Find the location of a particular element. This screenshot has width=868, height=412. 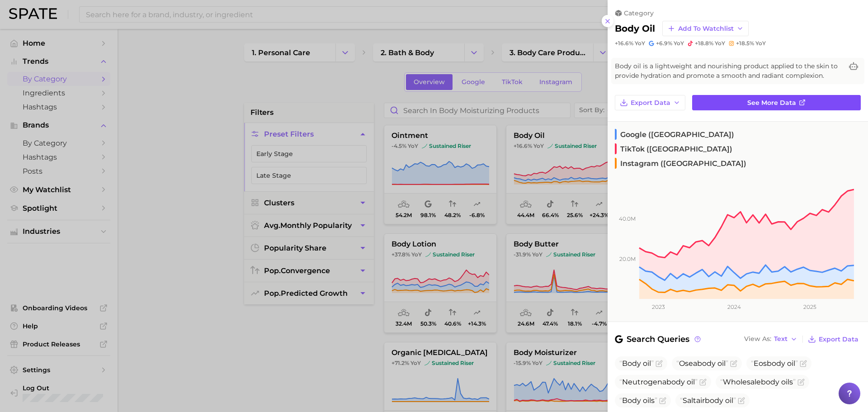

button: Add to Watchlist is located at coordinates (706, 29).